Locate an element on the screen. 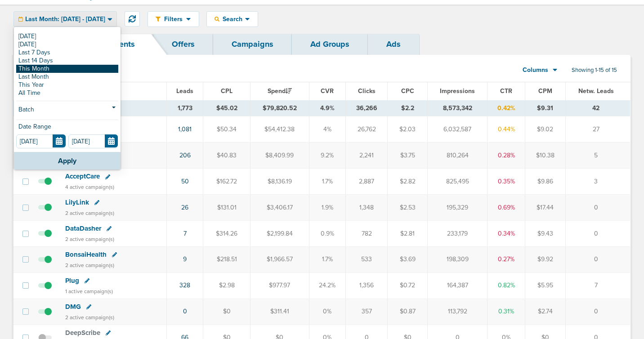 Image resolution: width=644 pixels, height=339 pixels. td: $9.43 is located at coordinates (545, 233).